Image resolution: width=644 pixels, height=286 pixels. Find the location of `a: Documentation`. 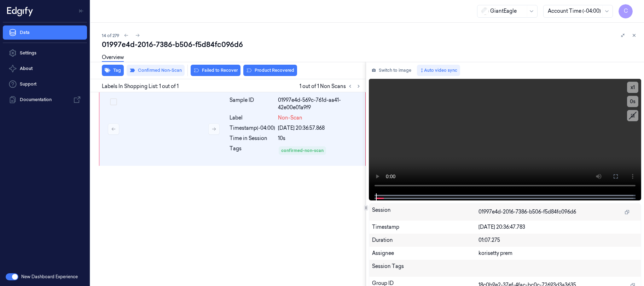

a: Documentation is located at coordinates (45, 100).